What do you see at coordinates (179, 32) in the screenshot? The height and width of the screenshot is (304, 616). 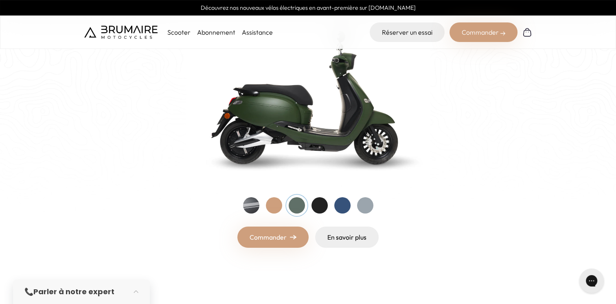 I see `p: Scooter` at bounding box center [179, 32].